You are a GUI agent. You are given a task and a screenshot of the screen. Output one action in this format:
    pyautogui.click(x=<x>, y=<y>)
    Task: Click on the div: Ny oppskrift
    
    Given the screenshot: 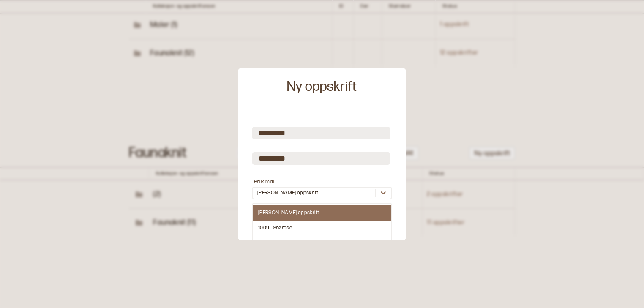 What is the action you would take?
    pyautogui.click(x=322, y=87)
    